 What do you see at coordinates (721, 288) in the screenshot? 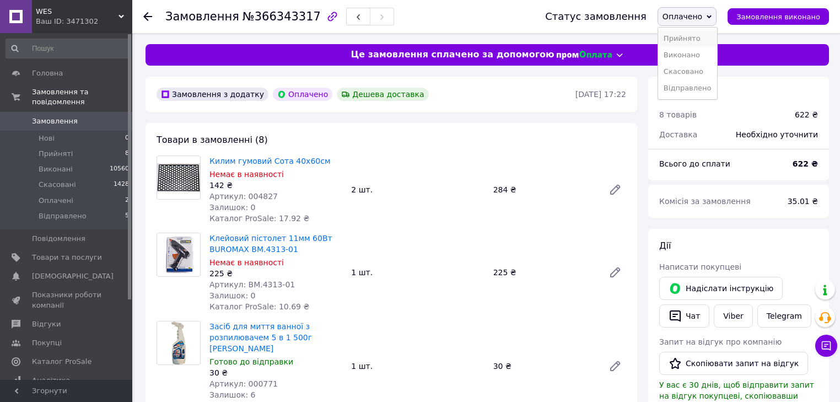
I see `button: Надіслати інструкцію` at bounding box center [721, 288].